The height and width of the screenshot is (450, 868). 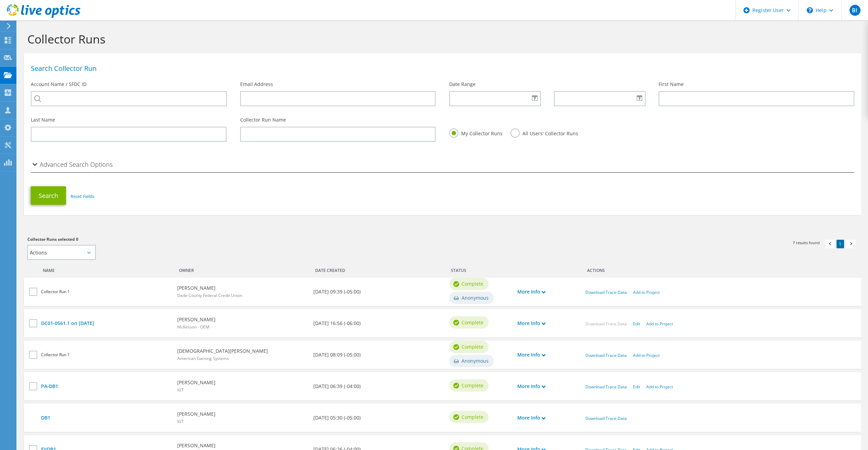 What do you see at coordinates (440, 69) in the screenshot?
I see `h1: Search Collector Run` at bounding box center [440, 69].